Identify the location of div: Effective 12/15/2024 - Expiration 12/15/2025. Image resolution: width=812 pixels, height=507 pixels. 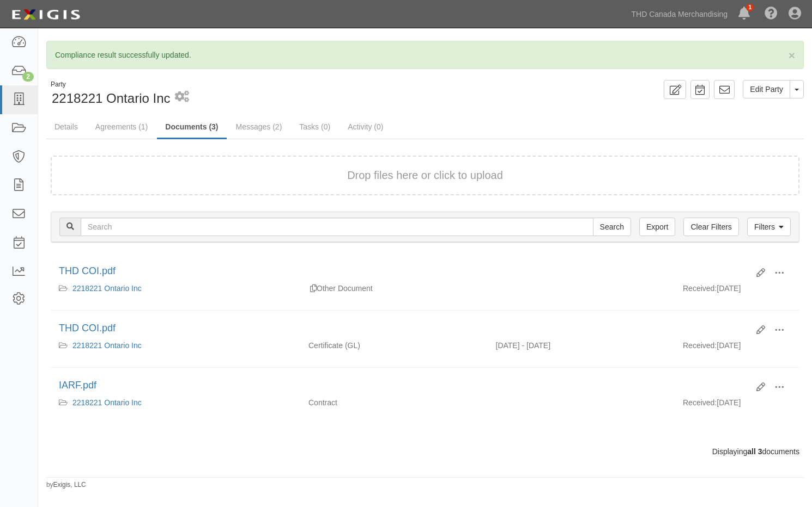
(581, 346).